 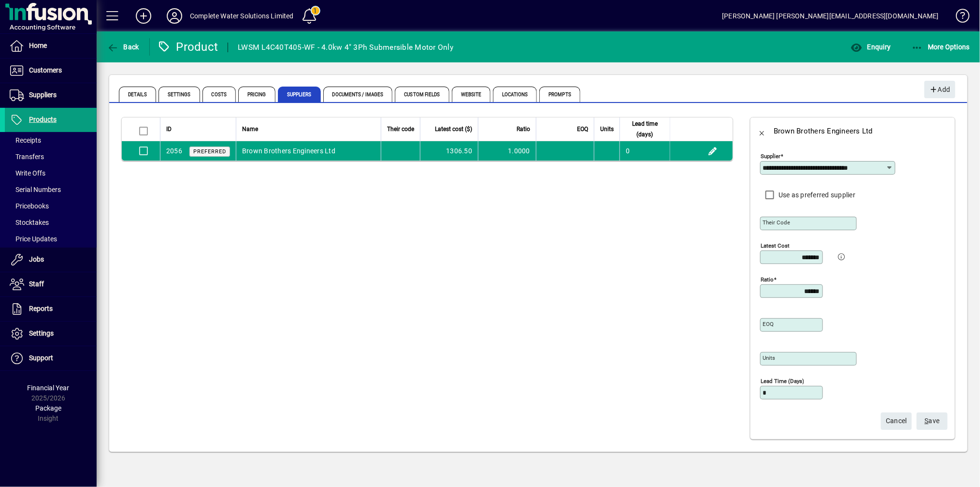 I want to click on span: Units, so click(x=607, y=129).